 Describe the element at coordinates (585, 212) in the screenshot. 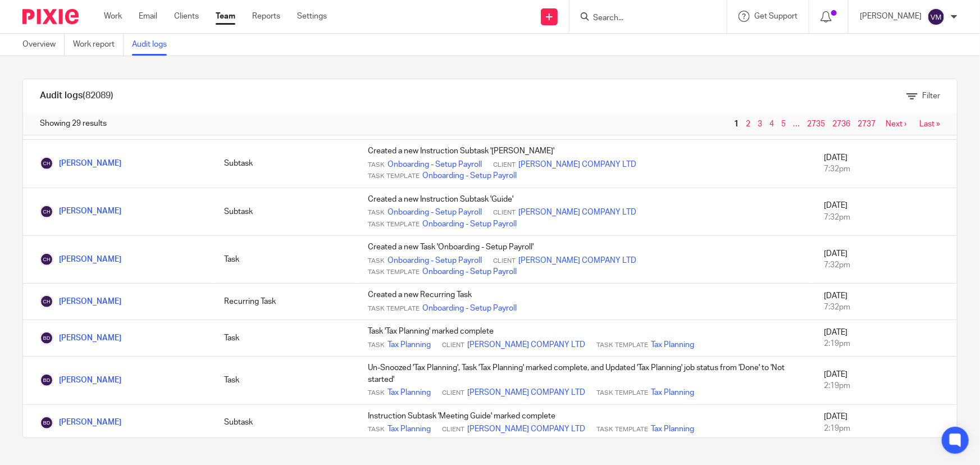

I see `td: Created a new Instruction Subtask 'Guide'` at that location.